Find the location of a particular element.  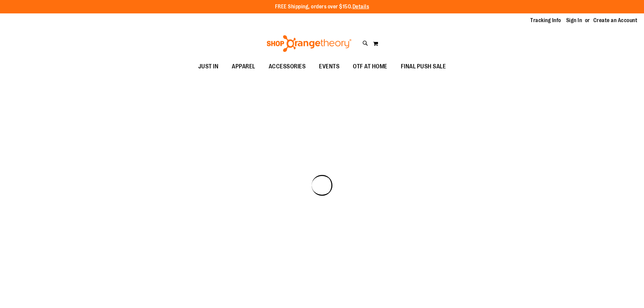

a: Details is located at coordinates (361, 7).